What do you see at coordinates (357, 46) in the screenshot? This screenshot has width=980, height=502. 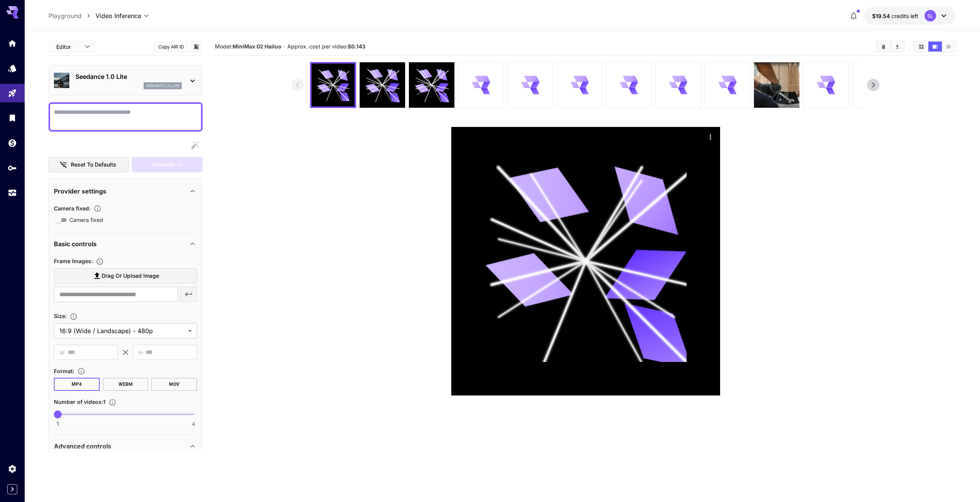 I see `b: $0.143` at bounding box center [357, 46].